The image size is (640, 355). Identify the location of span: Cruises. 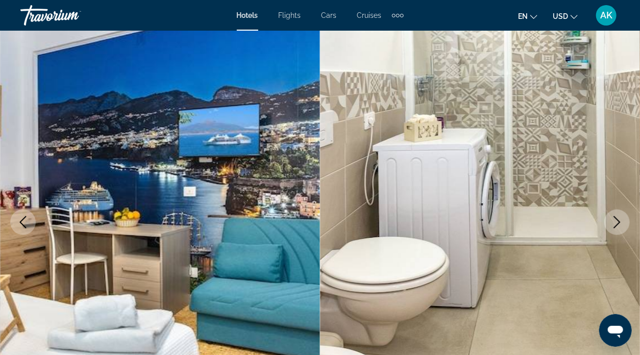
(369, 15).